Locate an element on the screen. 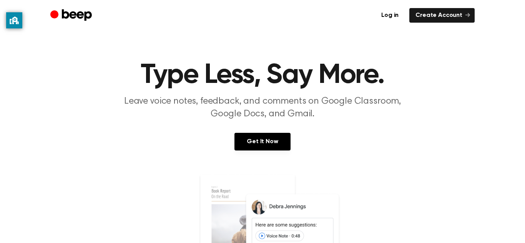 This screenshot has width=525, height=243. p: Leave voice notes, feedback, and comments on Google Classroom, Google Docs, and Gmail. is located at coordinates (263, 108).